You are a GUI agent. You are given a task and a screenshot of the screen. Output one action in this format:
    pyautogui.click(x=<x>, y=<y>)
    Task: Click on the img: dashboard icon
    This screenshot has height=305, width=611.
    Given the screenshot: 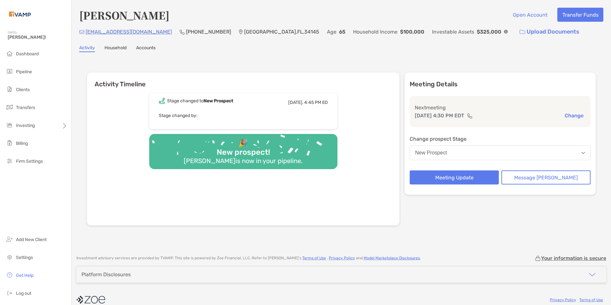 What is the action you would take?
    pyautogui.click(x=10, y=53)
    